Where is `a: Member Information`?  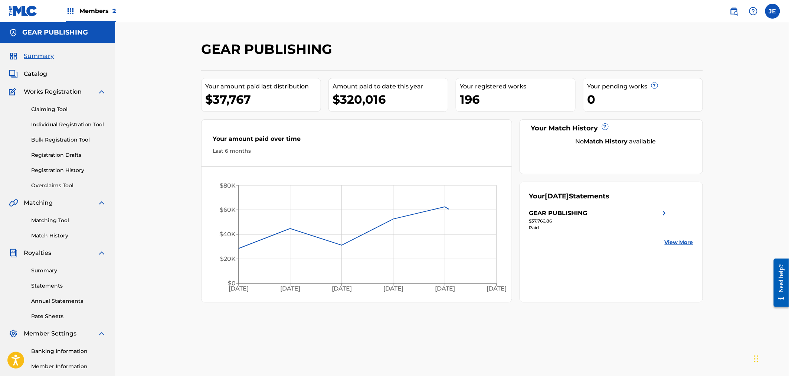 a: Member Information is located at coordinates (69, 366).